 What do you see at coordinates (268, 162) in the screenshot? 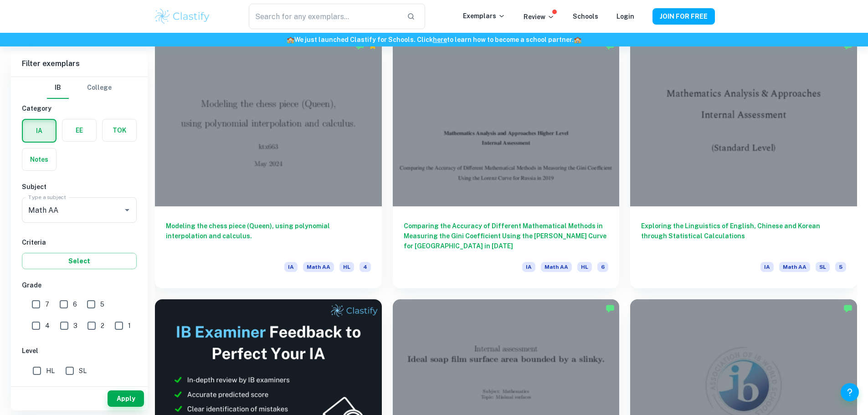
I see `a: Modeling the chess piece (Queen), using polynomial interpolation and calculus.IAMath AAHL4` at bounding box center [268, 162].